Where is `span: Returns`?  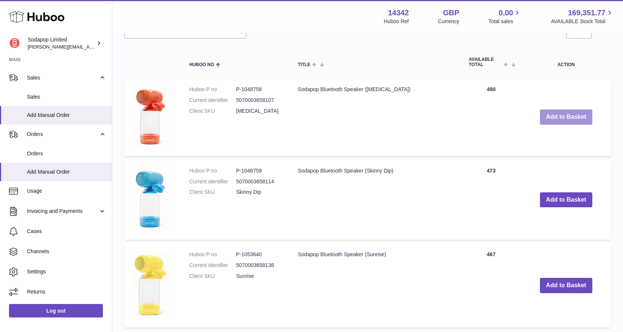
span: Returns is located at coordinates (67, 292).